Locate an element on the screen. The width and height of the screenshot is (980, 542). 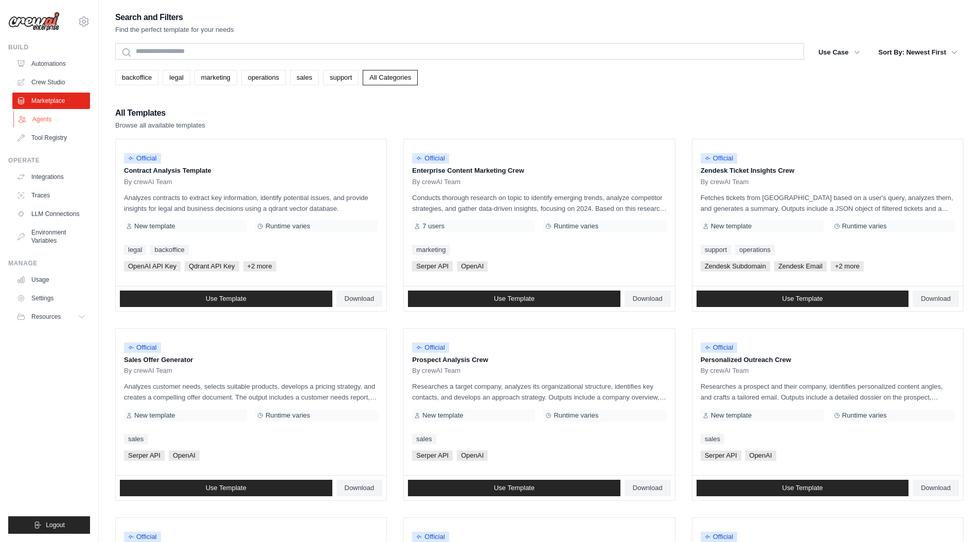
span: Qdrant API Key is located at coordinates (212, 266).